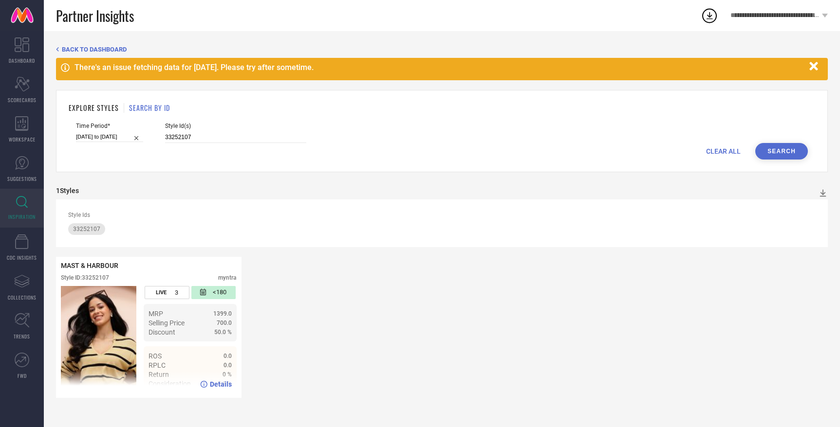  I want to click on span: 33252107, so click(87, 229).